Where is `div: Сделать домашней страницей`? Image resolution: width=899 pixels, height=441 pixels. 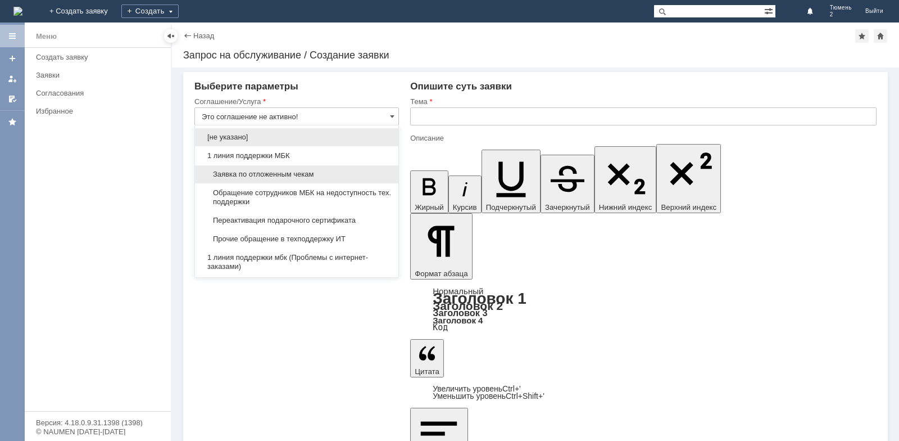
div: Сделать домашней страницей is located at coordinates (881, 36).